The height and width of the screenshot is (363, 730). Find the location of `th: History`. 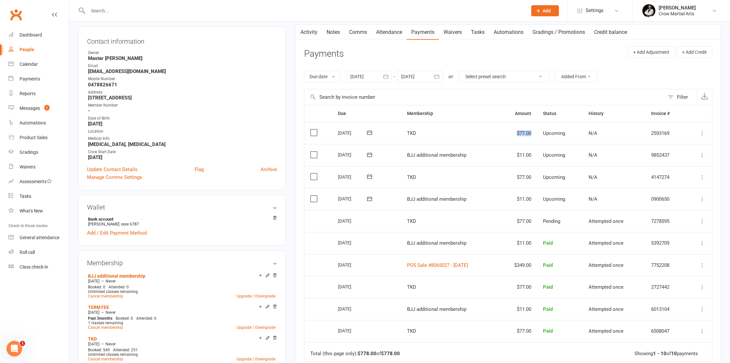

th: History is located at coordinates (614, 113).